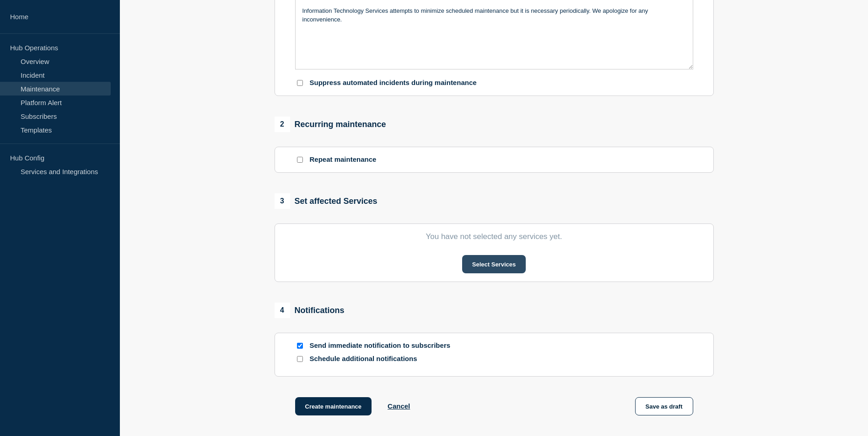 The height and width of the screenshot is (436, 868). I want to click on p: Information Technology Services attempts to minimize scheduled maintenance but it is necessary pe..., so click(494, 15).